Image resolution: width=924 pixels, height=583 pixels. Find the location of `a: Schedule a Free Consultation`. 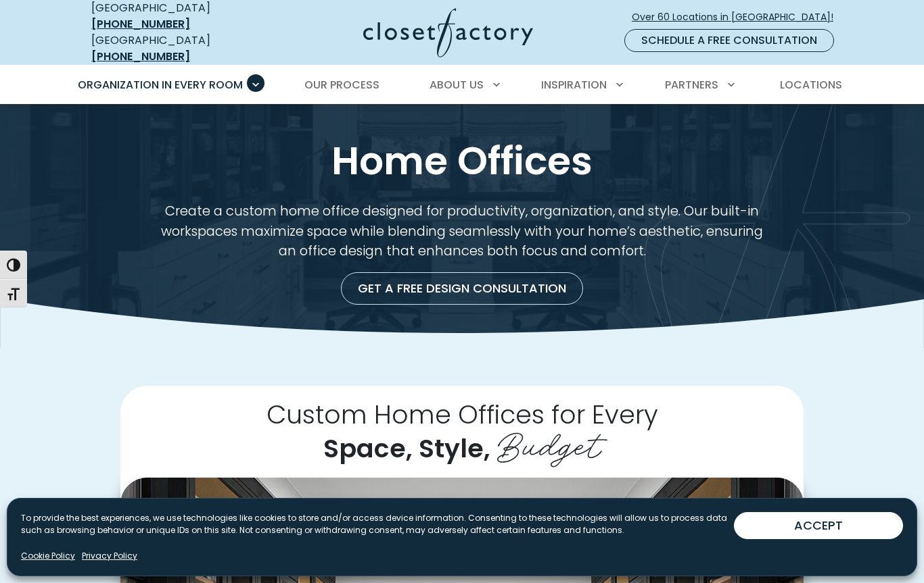

a: Schedule a Free Consultation is located at coordinates (729, 40).